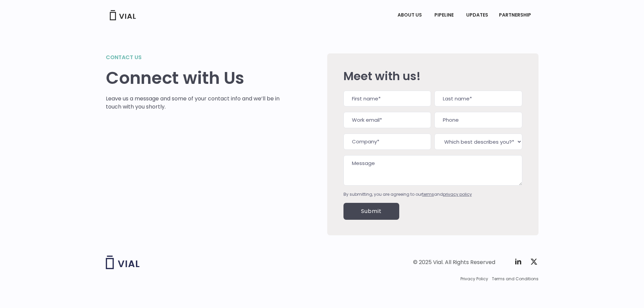 Image resolution: width=644 pixels, height=308 pixels. Describe the element at coordinates (193, 58) in the screenshot. I see `h2: Contact us` at that location.